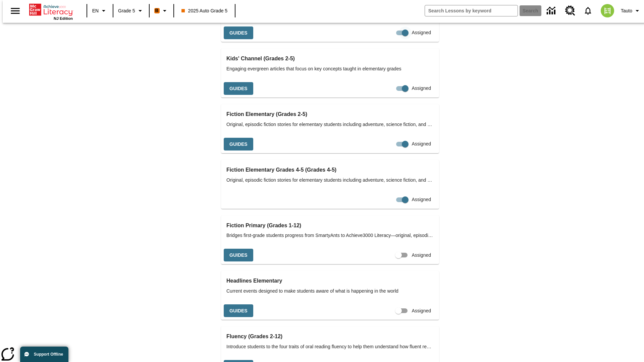 This screenshot has width=644, height=362. What do you see at coordinates (330, 114) in the screenshot?
I see `h3: Fiction Elementary (Grades 2-5)` at bounding box center [330, 114].